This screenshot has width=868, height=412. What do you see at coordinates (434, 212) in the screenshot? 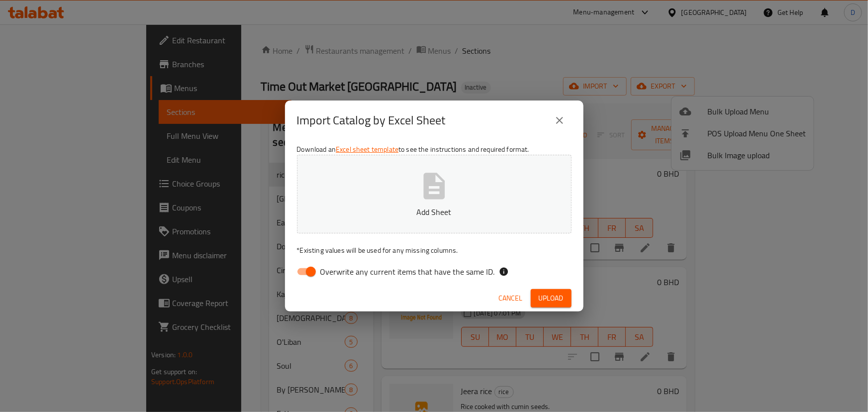
I see `p: Add Sheet` at bounding box center [434, 212].